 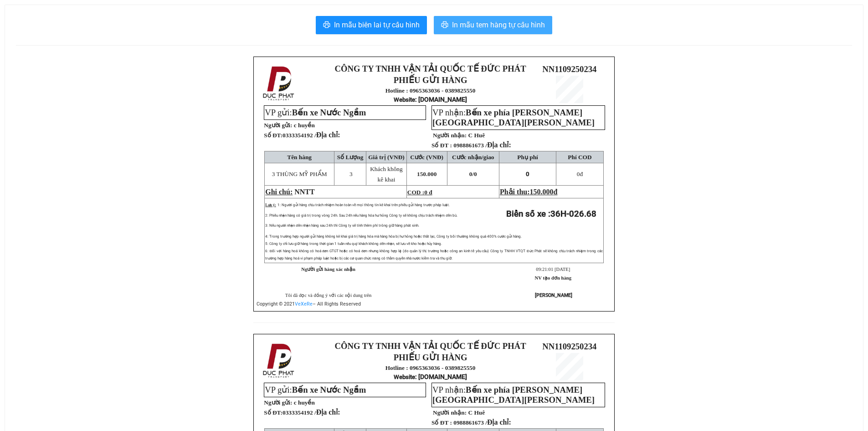 What do you see at coordinates (393, 236) in the screenshot?
I see `span: 4: Trong trường hợp người gửi hàng không kê khai giá trị hàng hóa mà hàng hóa bị hư hỏng hoặc thấ...` at bounding box center [393, 236].